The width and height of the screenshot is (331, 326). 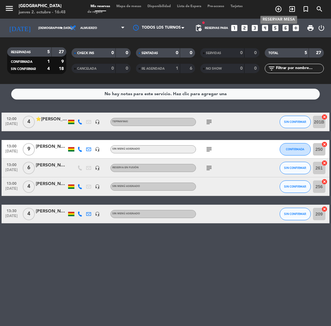 I want to click on span: 9, so click(x=29, y=149).